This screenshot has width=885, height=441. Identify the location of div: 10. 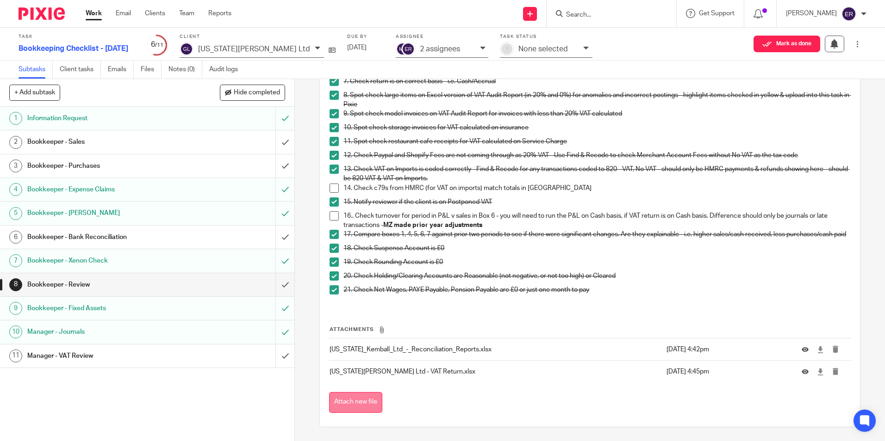
(16, 332).